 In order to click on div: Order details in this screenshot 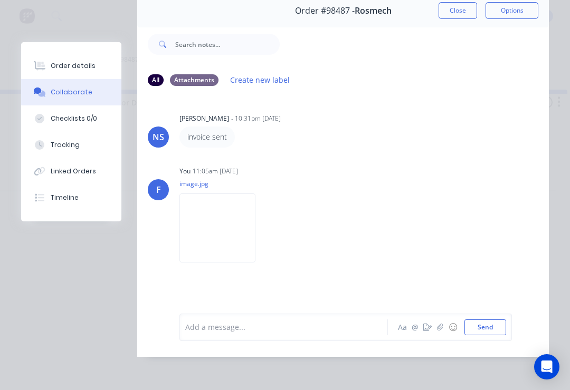, I will do `click(73, 66)`.